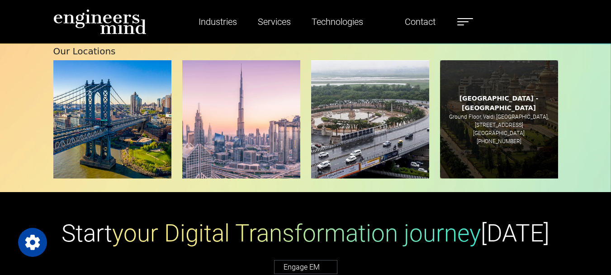 The width and height of the screenshot is (611, 275). Describe the element at coordinates (306, 51) in the screenshot. I see `h5: Our Locations` at that location.